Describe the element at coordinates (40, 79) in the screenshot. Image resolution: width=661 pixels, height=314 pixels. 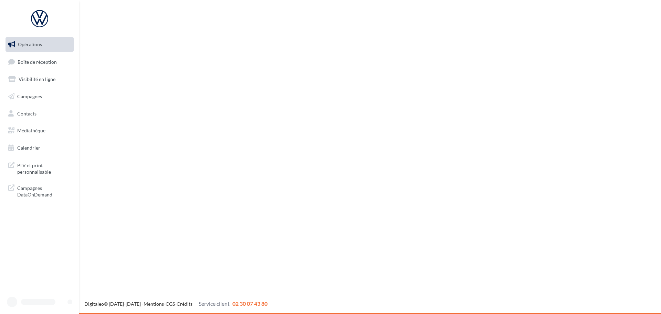
I see `a: Visibilité en ligne` at that location.